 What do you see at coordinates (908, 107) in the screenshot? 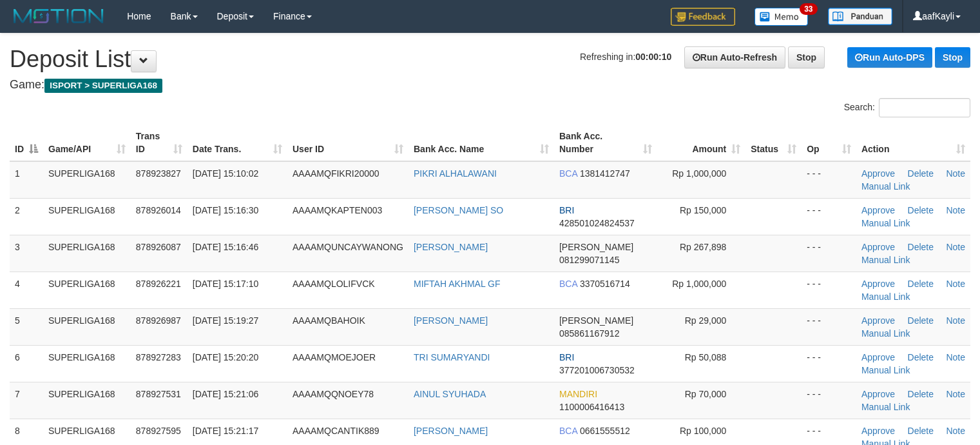
I see `label: Search:` at bounding box center [908, 107].